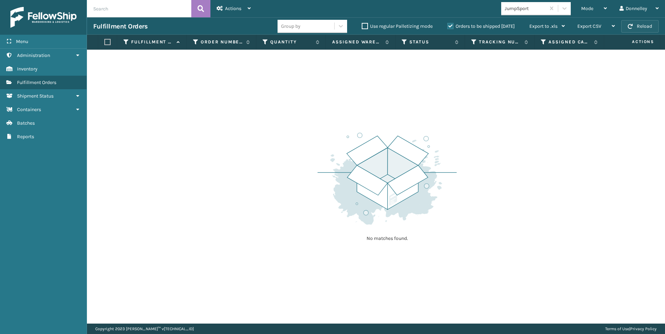  What do you see at coordinates (22, 41) in the screenshot?
I see `span: Menu` at bounding box center [22, 41].